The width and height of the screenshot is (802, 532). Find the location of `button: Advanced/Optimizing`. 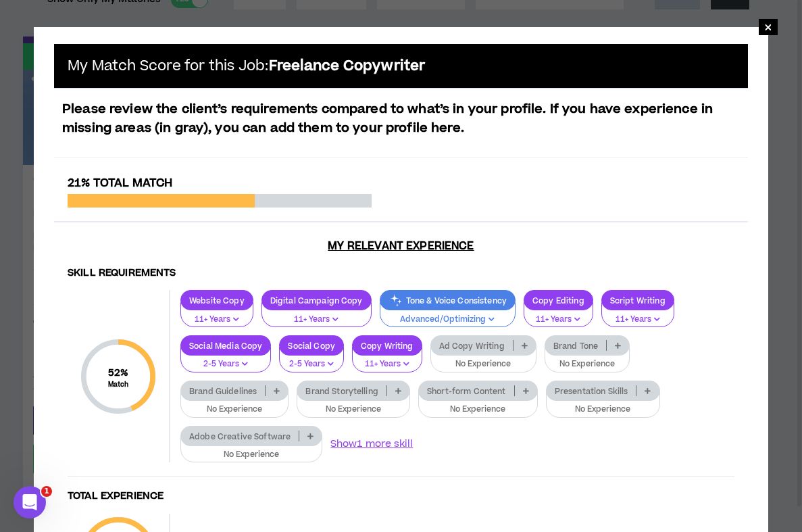

button: Advanced/Optimizing is located at coordinates (447, 315).